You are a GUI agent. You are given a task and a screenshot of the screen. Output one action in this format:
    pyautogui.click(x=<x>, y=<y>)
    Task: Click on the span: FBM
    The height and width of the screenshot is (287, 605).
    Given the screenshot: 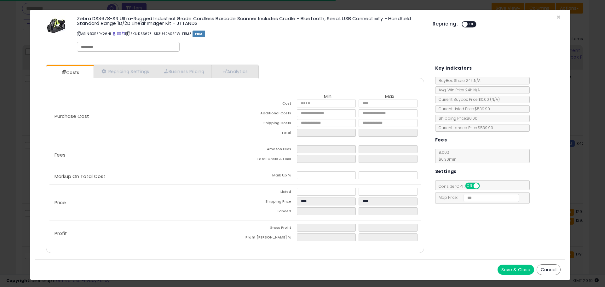 What is the action you would take?
    pyautogui.click(x=199, y=34)
    